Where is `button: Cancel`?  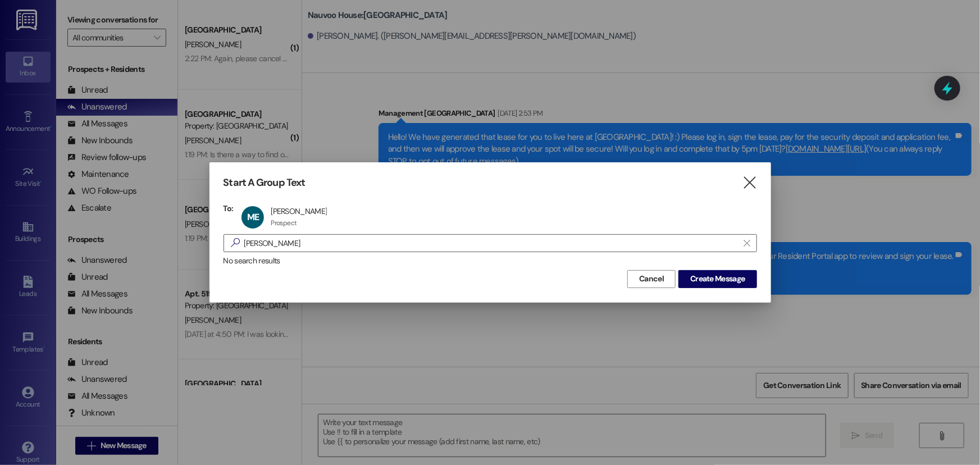
button: Cancel is located at coordinates (651, 279).